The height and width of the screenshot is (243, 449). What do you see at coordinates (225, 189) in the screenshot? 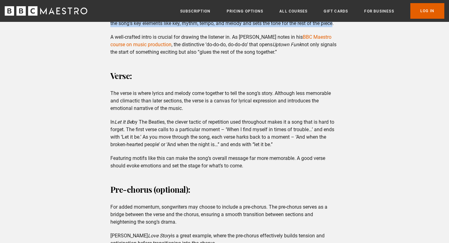
I see `h3: Pre-chorus (optional):` at bounding box center [225, 189].